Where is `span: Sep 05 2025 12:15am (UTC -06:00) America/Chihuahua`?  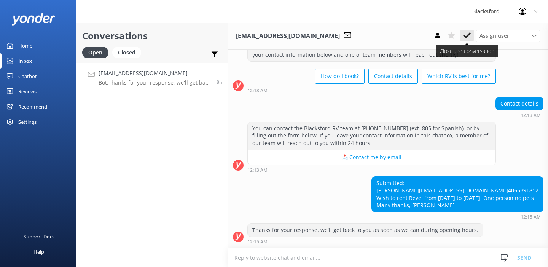 span: Sep 05 2025 12:15am (UTC -06:00) America/Chihuahua is located at coordinates (219, 82).